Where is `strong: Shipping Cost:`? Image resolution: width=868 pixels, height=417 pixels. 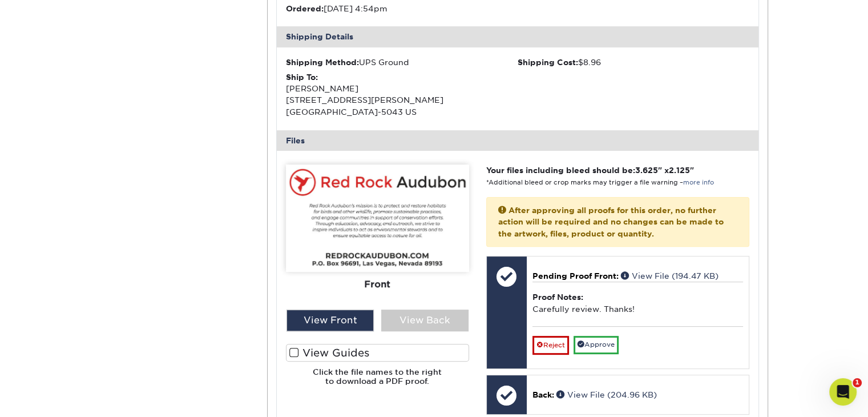
strong: Shipping Cost: is located at coordinates (547, 62).